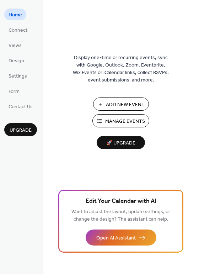 This screenshot has width=199, height=274. Describe the element at coordinates (121, 69) in the screenshot. I see `span: Display one-time or recurring events, sync with Google, Outlook, Zoom, Eventbrite, Wix Events or ...` at that location.